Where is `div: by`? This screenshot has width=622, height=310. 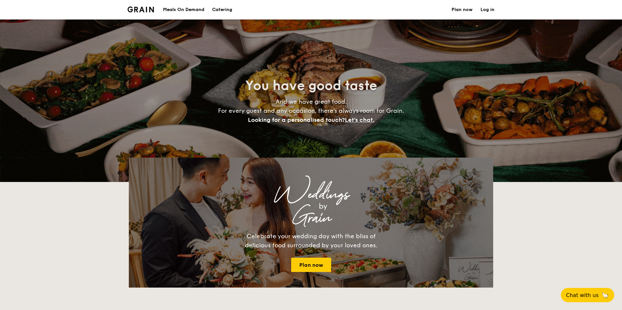 div: by is located at coordinates (323, 206).